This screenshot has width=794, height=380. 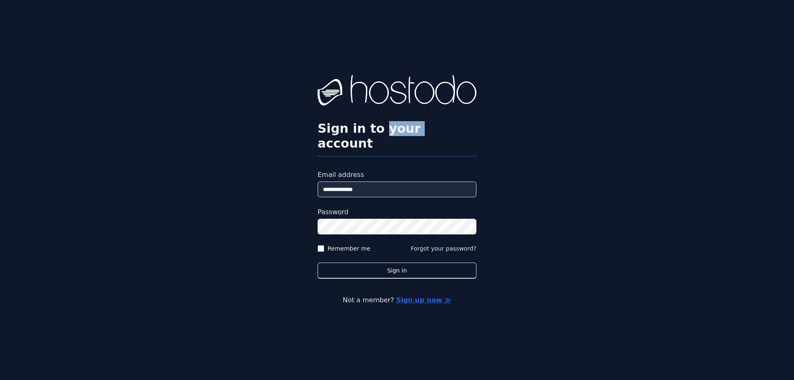 I want to click on p: Not a member?, so click(x=397, y=300).